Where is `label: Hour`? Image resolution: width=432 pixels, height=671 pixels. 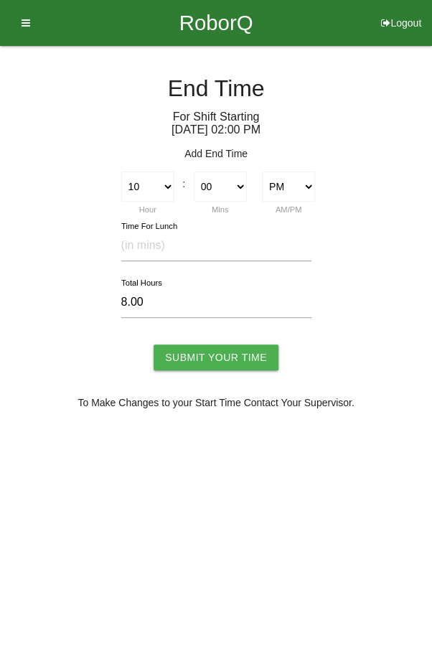 label: Hour is located at coordinates (148, 210).